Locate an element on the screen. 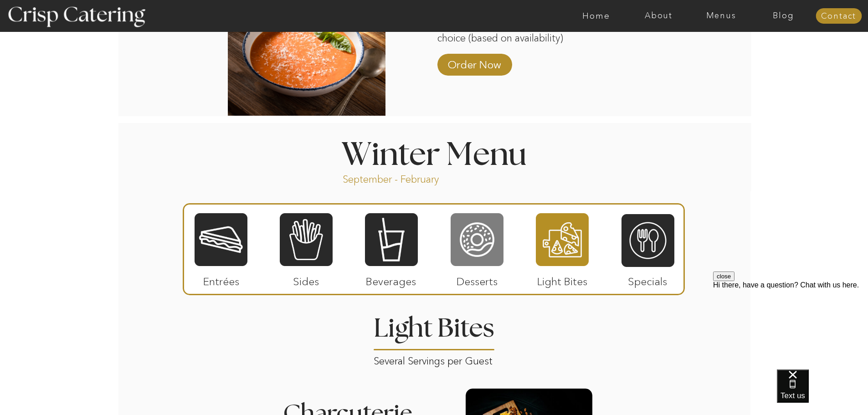 This screenshot has width=868, height=415. a: Contact is located at coordinates (838, 17).